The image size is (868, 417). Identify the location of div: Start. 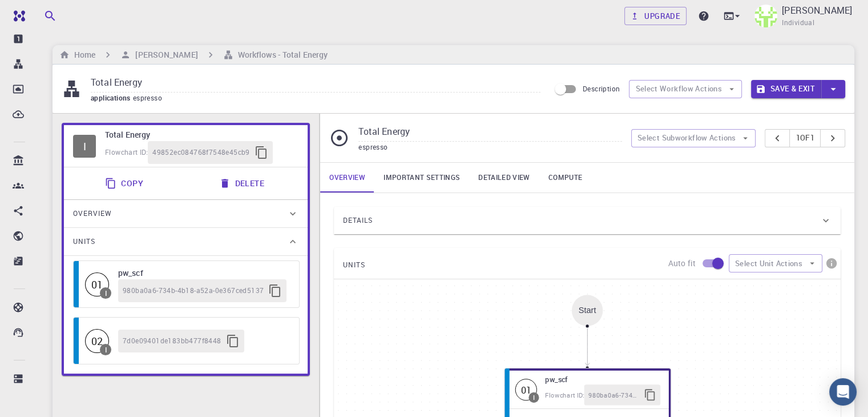
(587, 310).